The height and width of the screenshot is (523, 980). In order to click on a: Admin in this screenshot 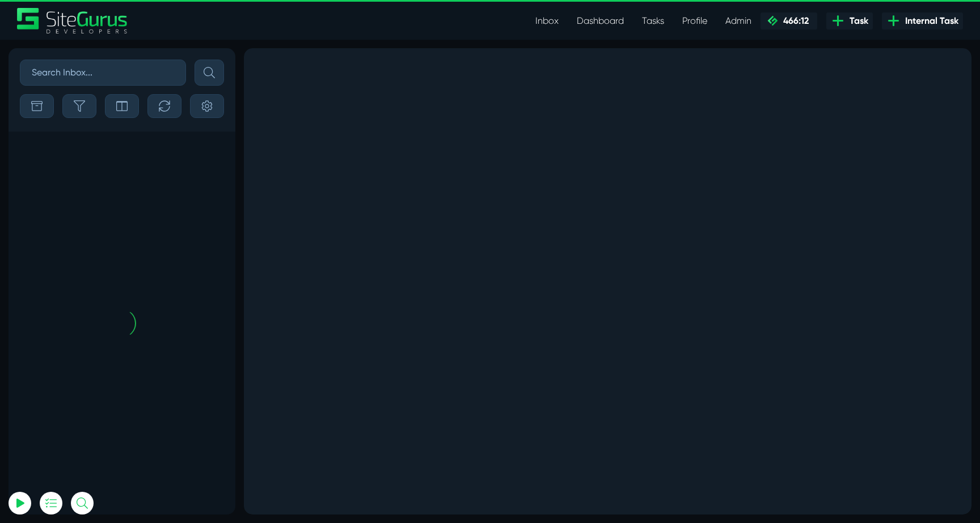, I will do `click(739, 21)`.